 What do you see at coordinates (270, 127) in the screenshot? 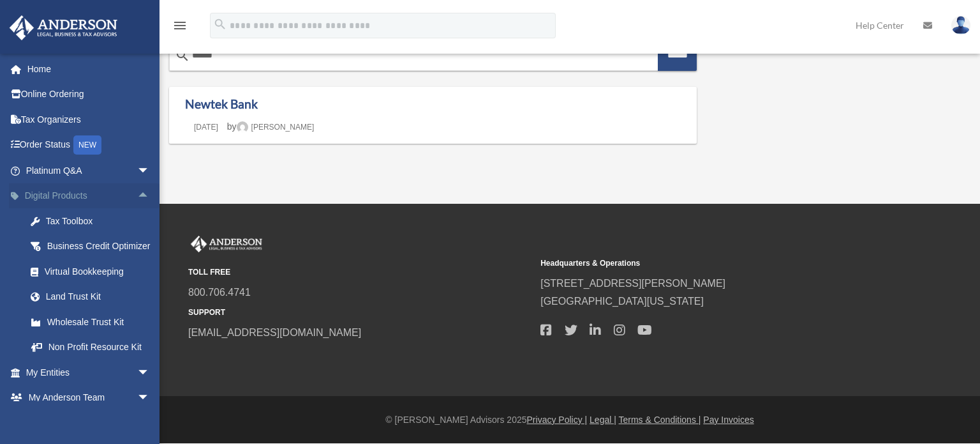
I see `span: by` at bounding box center [270, 127].